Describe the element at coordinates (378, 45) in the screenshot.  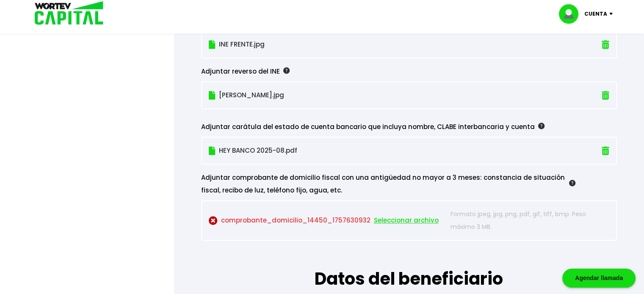
I see `p: INE FRENTE.jpg` at that location.